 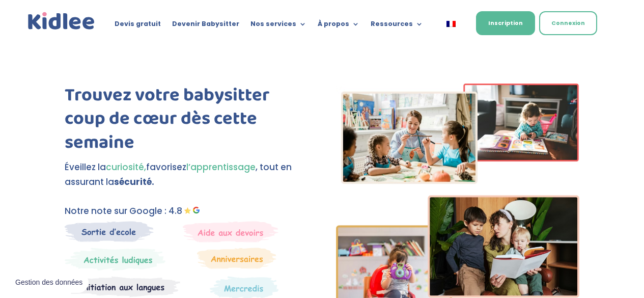 What do you see at coordinates (236, 258) in the screenshot?
I see `img: Anniversaire` at bounding box center [236, 258].